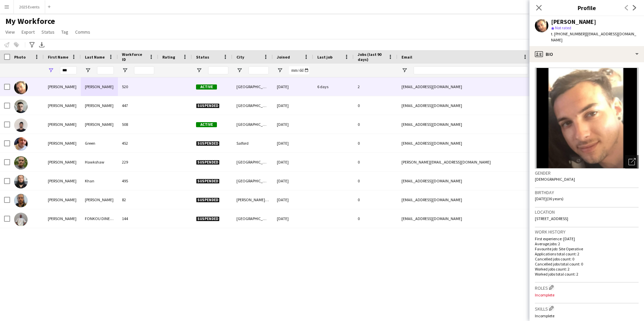 The image size is (644, 321). Describe the element at coordinates (206, 87) in the screenshot. I see `span: Active` at that location.